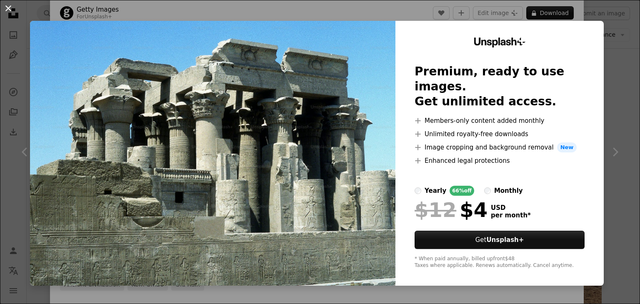  I want to click on input: monthly, so click(487, 191).